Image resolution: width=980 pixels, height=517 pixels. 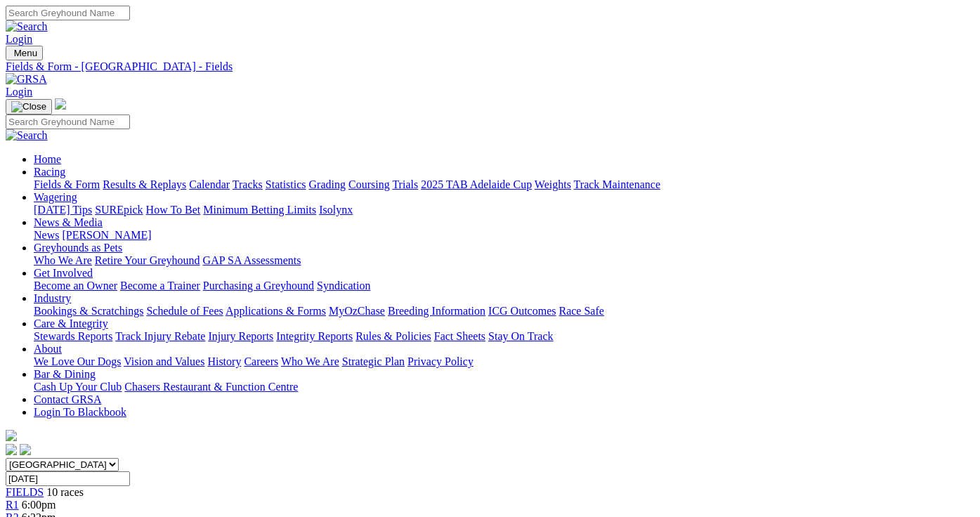 I want to click on a: News & Media, so click(x=68, y=222).